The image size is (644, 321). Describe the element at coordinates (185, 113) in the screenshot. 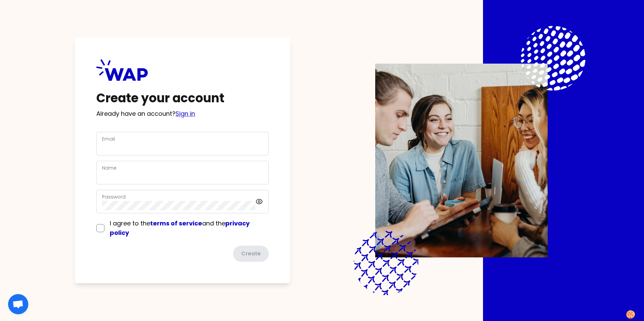

I see `a: Sign in` at that location.